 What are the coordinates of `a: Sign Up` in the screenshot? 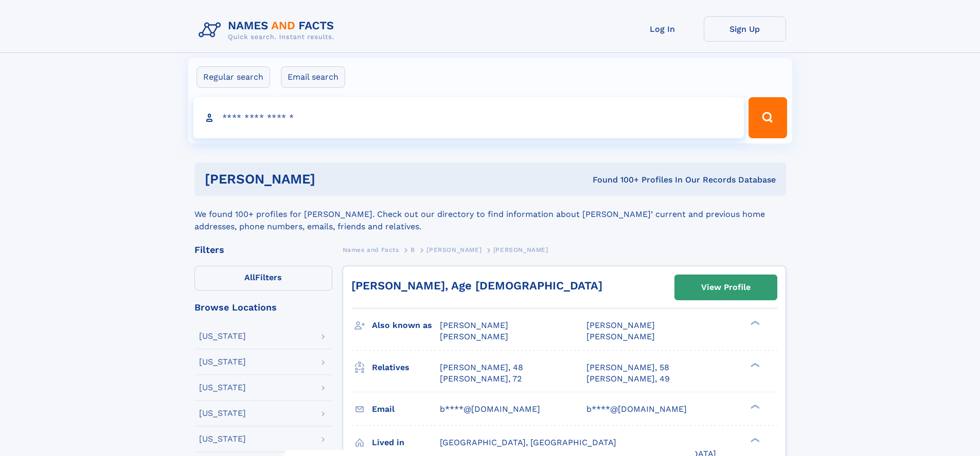 It's located at (745, 29).